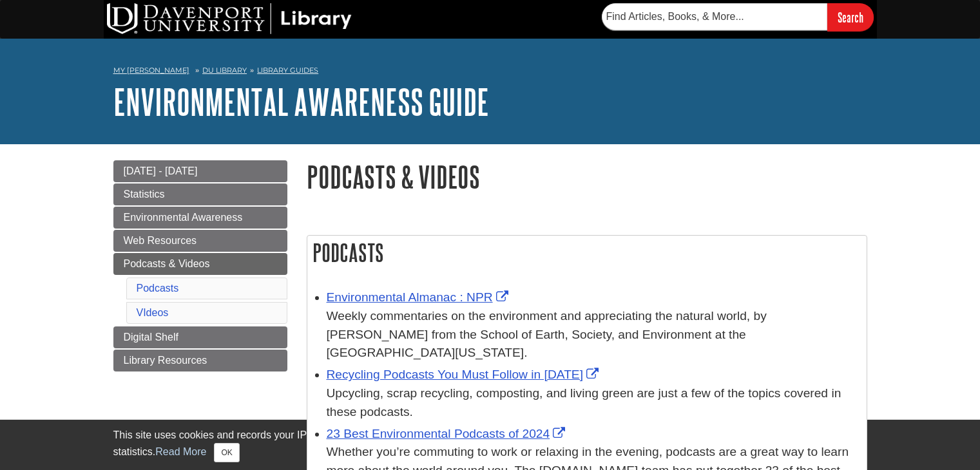 This screenshot has width=980, height=470. What do you see at coordinates (165, 360) in the screenshot?
I see `span: Library Resources` at bounding box center [165, 360].